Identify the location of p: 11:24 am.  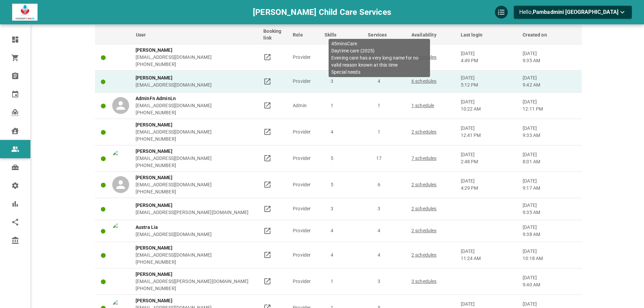
(489, 258).